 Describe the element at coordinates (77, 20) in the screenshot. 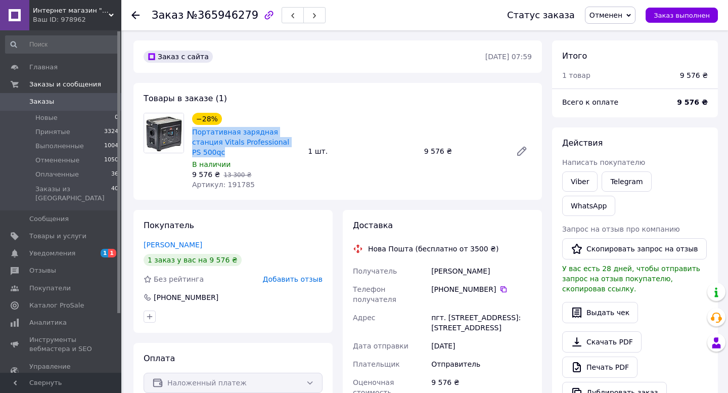

I see `div: Ваш ID: 978962` at that location.